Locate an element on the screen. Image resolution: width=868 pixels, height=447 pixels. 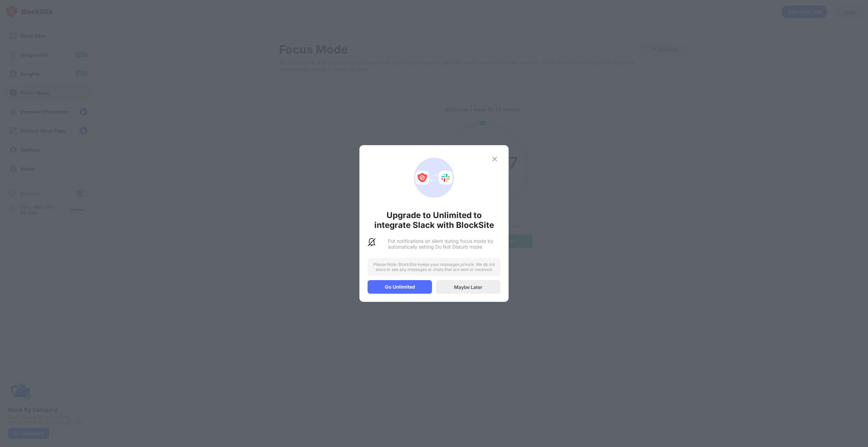
div: Go Unlimited is located at coordinates (400, 287).